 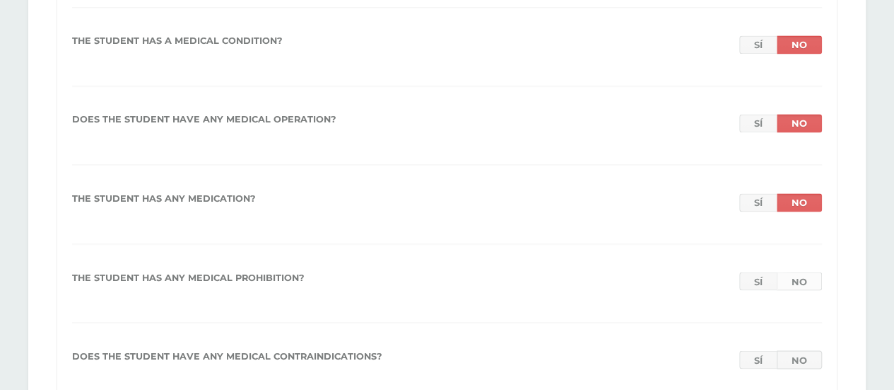 What do you see at coordinates (164, 199) in the screenshot?
I see `label: The student has any medication?` at bounding box center [164, 199].